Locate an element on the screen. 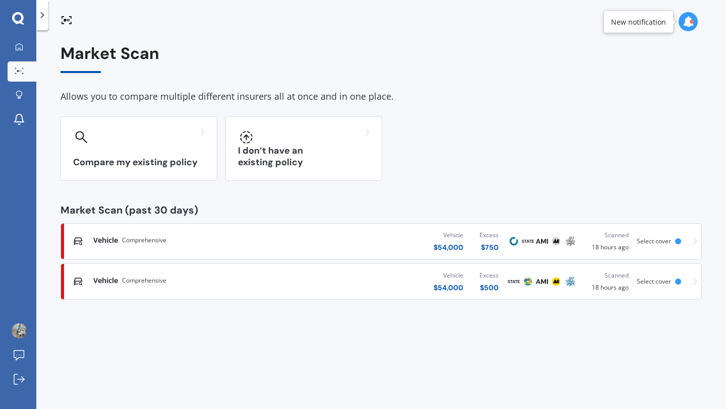  div: Market Scan is located at coordinates (381, 58).